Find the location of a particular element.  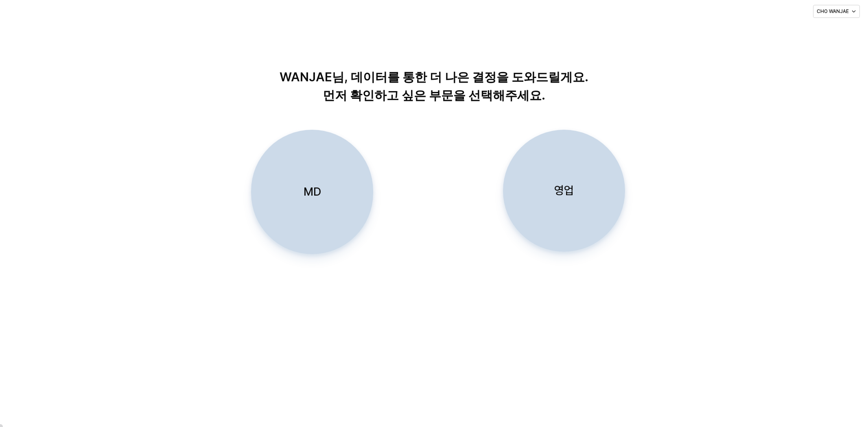

p: 영업 is located at coordinates (564, 191).